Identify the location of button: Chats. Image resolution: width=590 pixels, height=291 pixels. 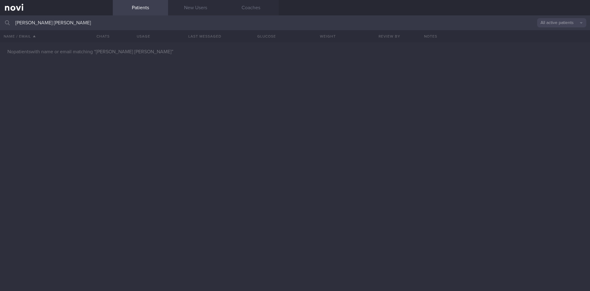
(101, 36).